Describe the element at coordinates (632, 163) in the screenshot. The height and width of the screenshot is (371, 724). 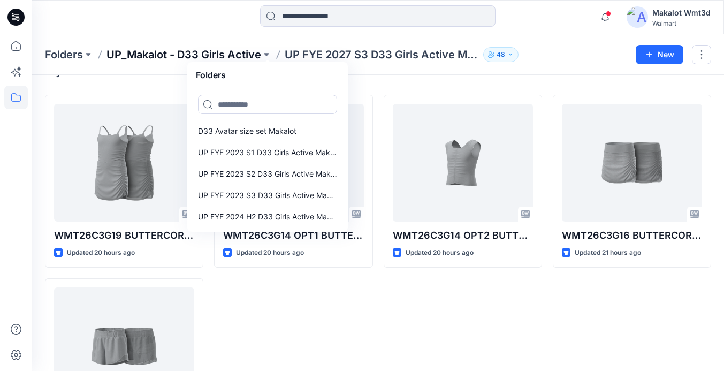
I see `a: WMT26C3G16 BUTTERCORE SKORT` at that location.